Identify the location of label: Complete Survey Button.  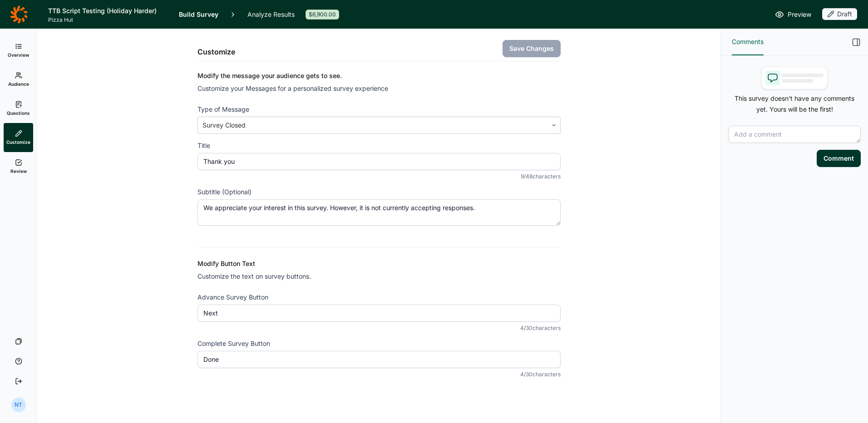
(379, 344).